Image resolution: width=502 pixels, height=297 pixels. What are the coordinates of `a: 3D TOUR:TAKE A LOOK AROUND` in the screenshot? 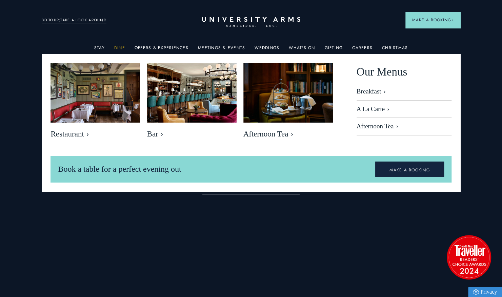 It's located at (74, 20).